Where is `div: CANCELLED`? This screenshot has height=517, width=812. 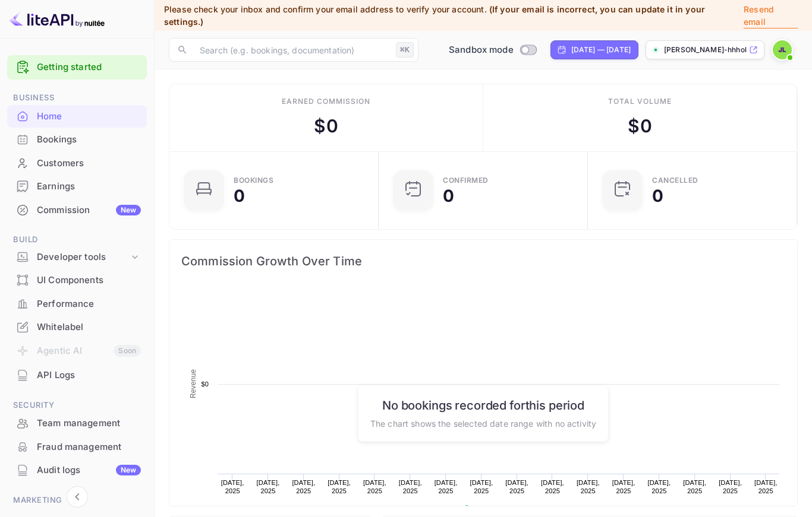
div: CANCELLED is located at coordinates (676, 180).